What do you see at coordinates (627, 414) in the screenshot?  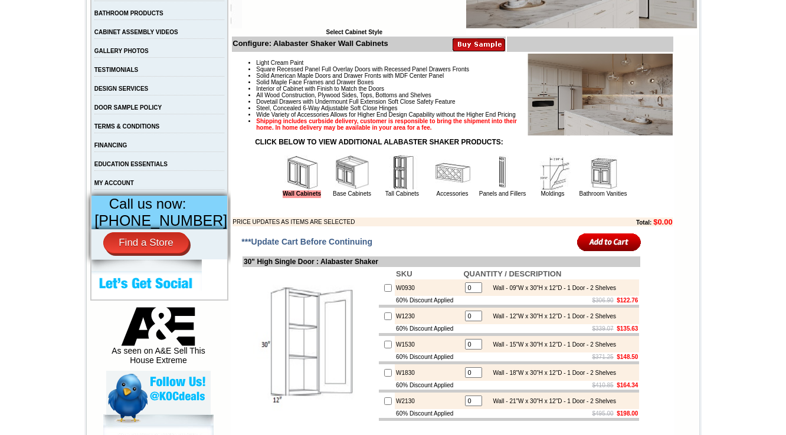 I see `b: $198.00` at bounding box center [627, 414].